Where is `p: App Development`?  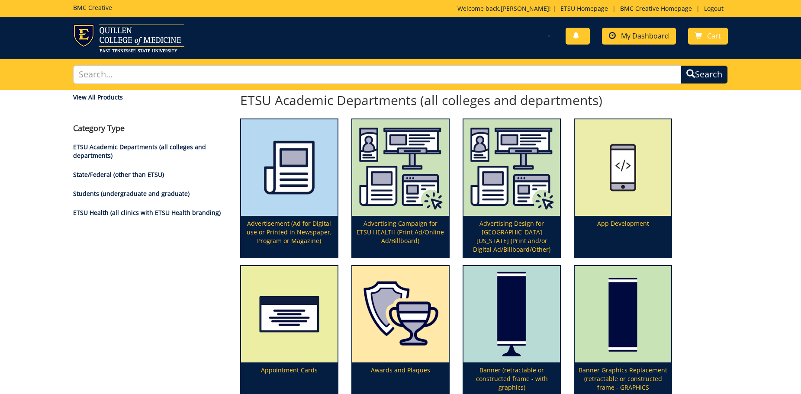
p: App Development is located at coordinates (623, 237).